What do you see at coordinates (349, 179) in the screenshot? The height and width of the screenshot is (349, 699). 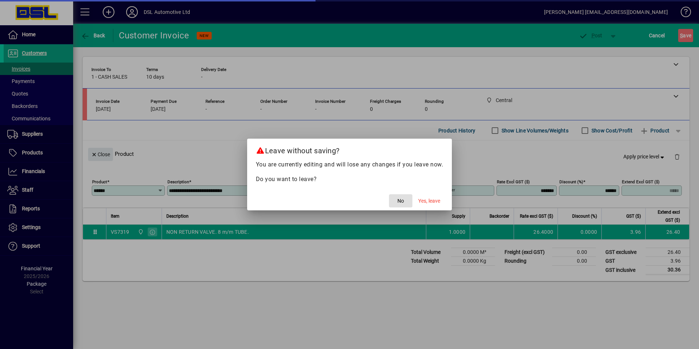 I see `p: Do you want to leave?` at bounding box center [349, 179].